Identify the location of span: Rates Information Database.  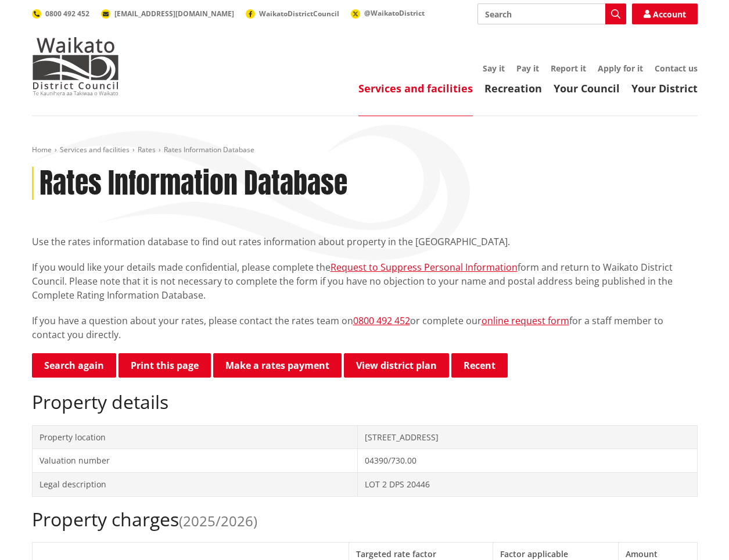
(209, 149).